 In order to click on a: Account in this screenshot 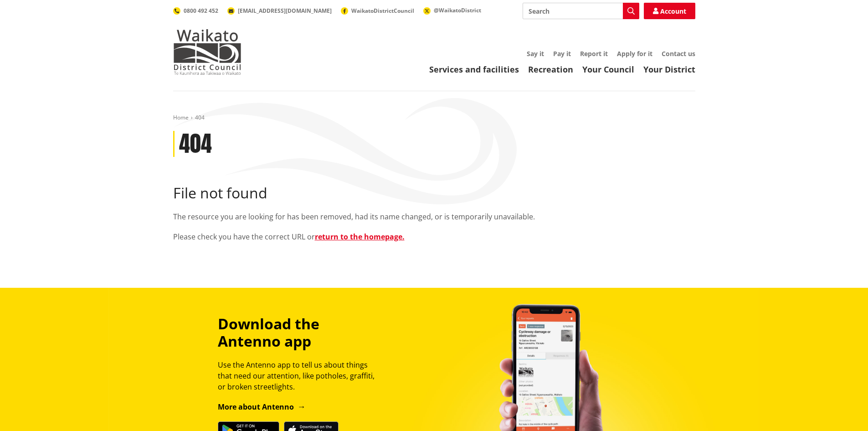, I will do `click(669, 11)`.